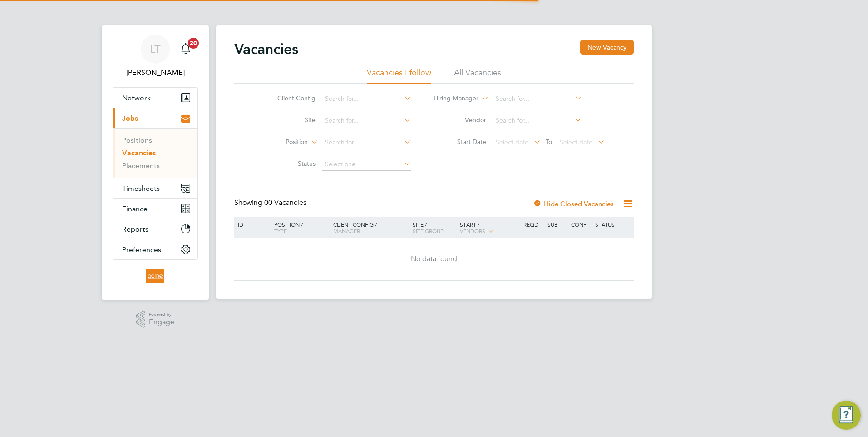 The image size is (868, 437). I want to click on button: New Vacancy, so click(607, 47).